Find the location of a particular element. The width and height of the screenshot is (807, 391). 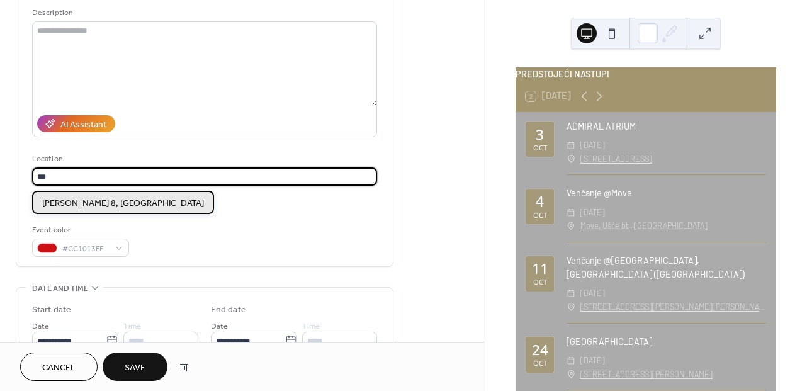

div: Event color is located at coordinates (79, 230).